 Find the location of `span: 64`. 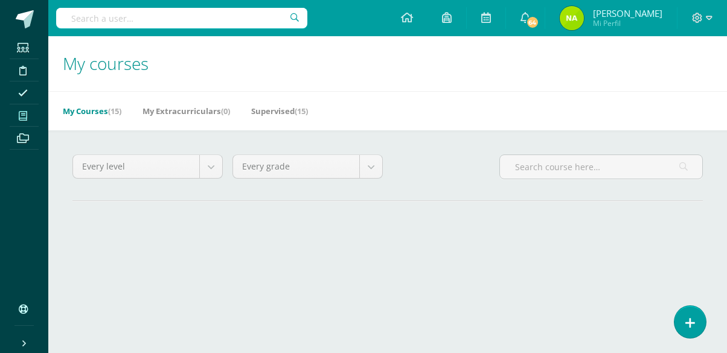

span: 64 is located at coordinates (532, 22).